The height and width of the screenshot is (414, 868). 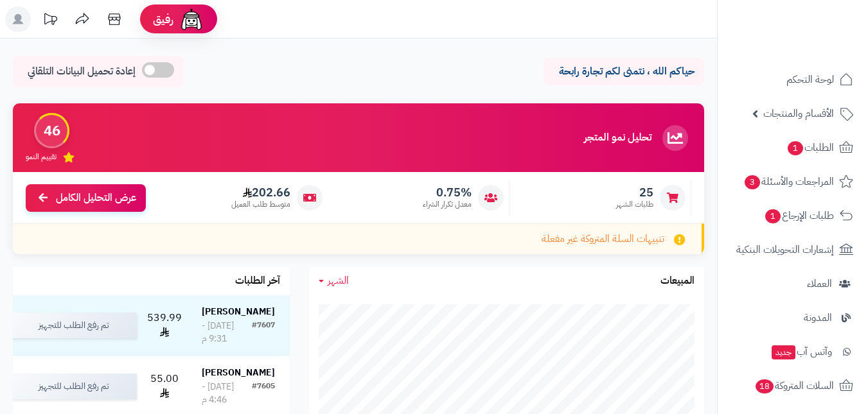 I want to click on img: logo-2.png, so click(x=818, y=49).